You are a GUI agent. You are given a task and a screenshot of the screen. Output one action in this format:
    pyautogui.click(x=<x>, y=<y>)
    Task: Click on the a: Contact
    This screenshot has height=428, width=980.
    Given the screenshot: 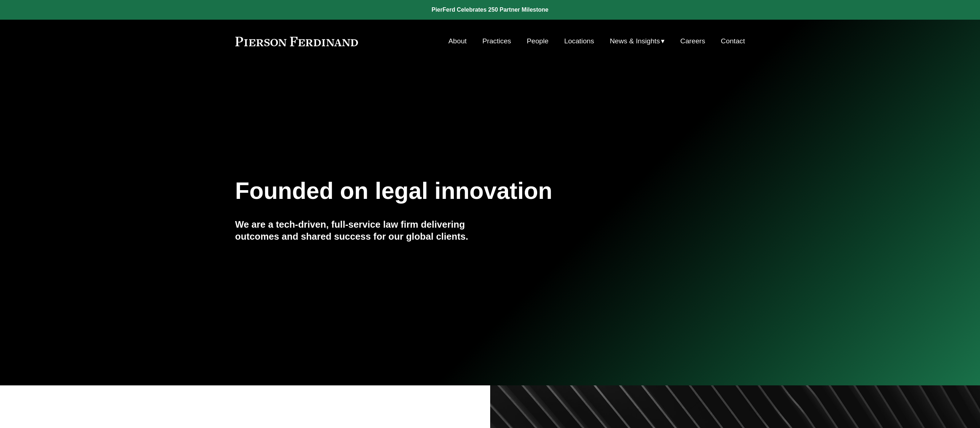 What is the action you would take?
    pyautogui.click(x=733, y=41)
    